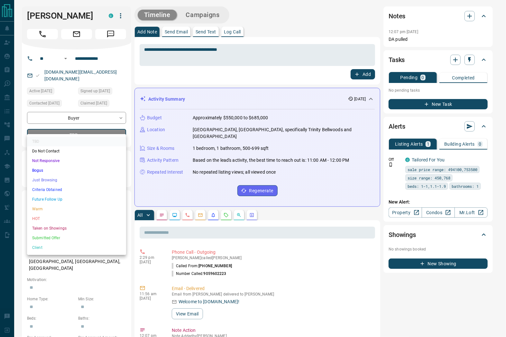 The width and height of the screenshot is (506, 337). What do you see at coordinates (77, 161) in the screenshot?
I see `li: Not Responsive` at bounding box center [77, 161].